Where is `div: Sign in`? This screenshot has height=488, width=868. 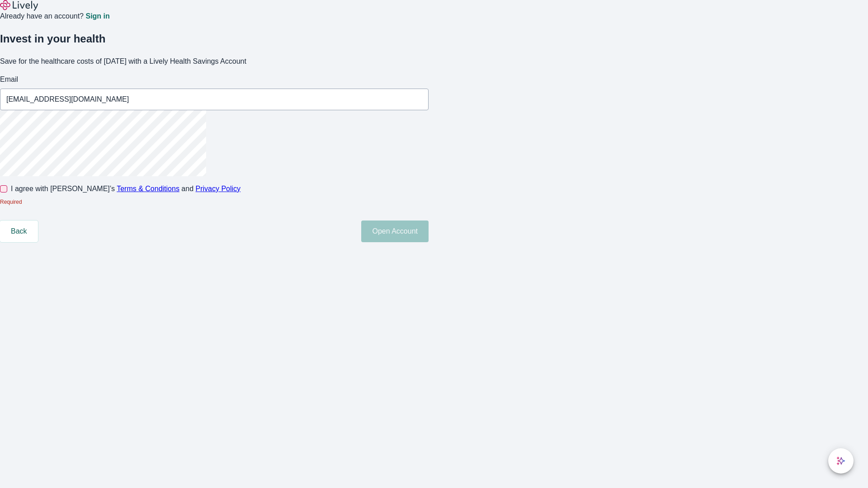
div: Sign in is located at coordinates (97, 16).